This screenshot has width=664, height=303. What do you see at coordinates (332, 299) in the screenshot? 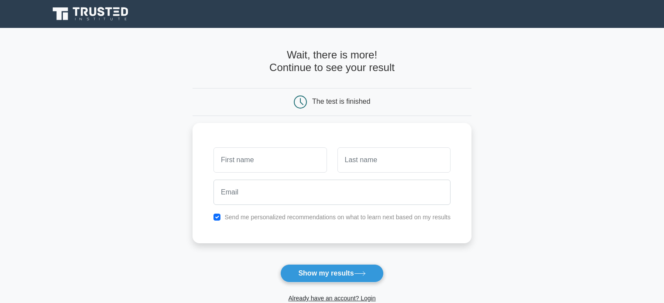
I see `a: Already have an account? Login` at bounding box center [332, 299].